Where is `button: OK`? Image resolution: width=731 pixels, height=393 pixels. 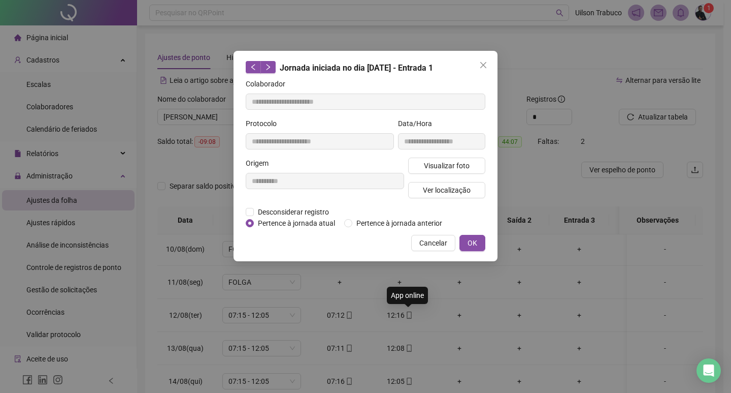 button: OK is located at coordinates (472, 243).